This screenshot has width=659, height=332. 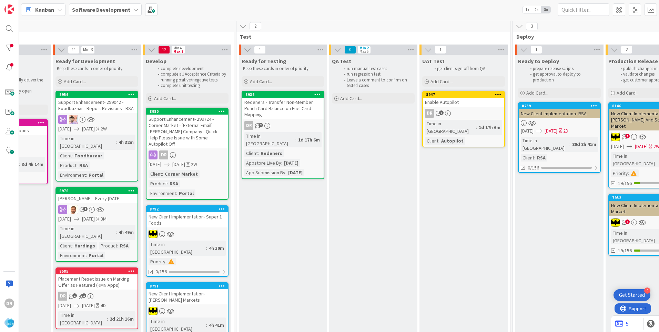 I want to click on div: 8956, so click(x=97, y=94).